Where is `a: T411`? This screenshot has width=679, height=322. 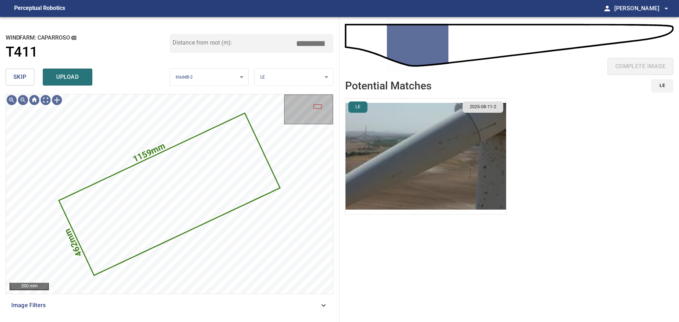
a: T411 is located at coordinates (88, 52).